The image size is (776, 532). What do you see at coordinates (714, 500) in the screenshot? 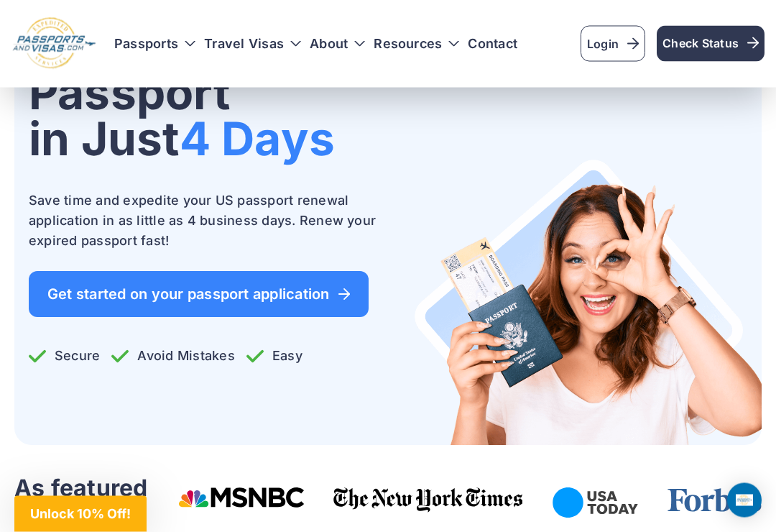
I see `img: Forbes` at bounding box center [714, 500].